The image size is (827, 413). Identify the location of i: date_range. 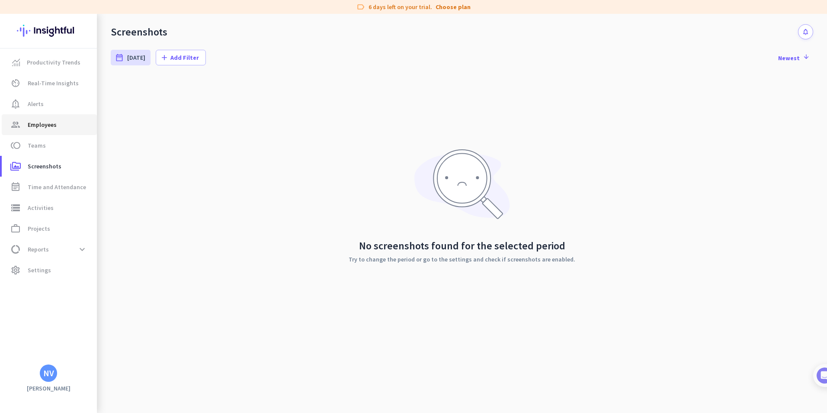
(119, 58).